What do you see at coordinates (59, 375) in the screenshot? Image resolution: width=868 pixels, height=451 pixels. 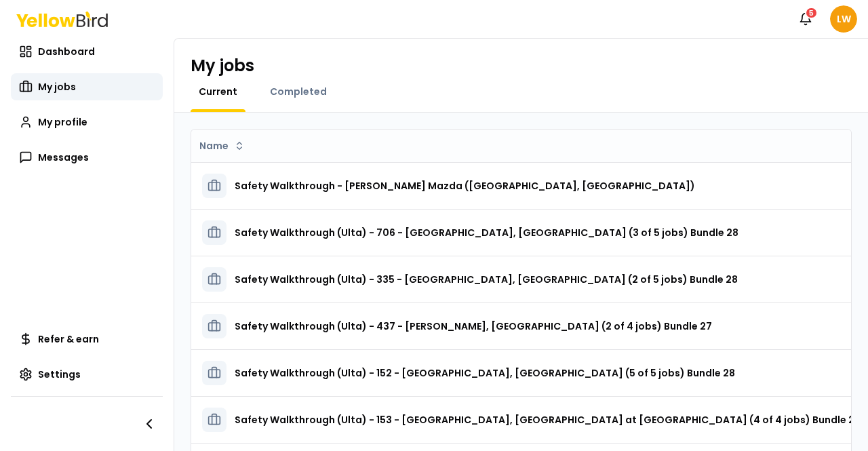 I see `span: Settings` at bounding box center [59, 375].